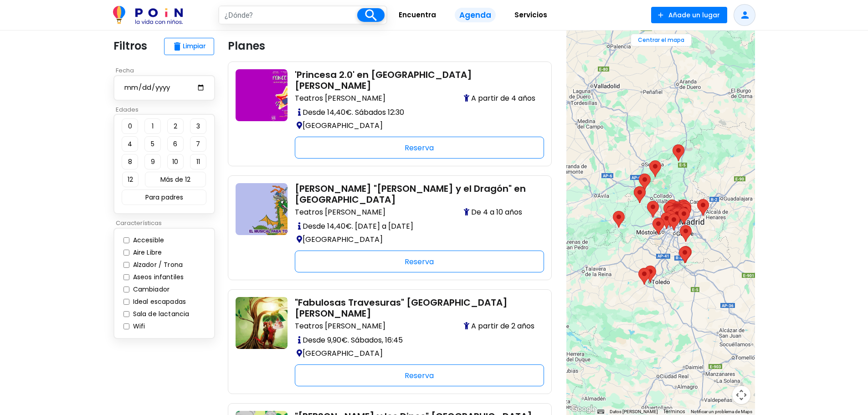 The image size is (868, 415). I want to click on label: Cambiador, so click(150, 289).